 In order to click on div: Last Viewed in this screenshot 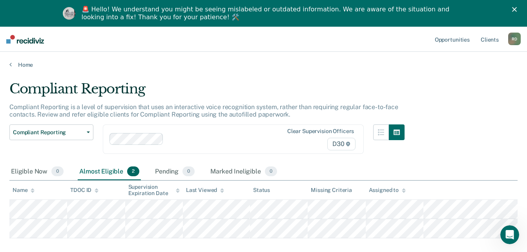, I will do `click(205, 190)`.